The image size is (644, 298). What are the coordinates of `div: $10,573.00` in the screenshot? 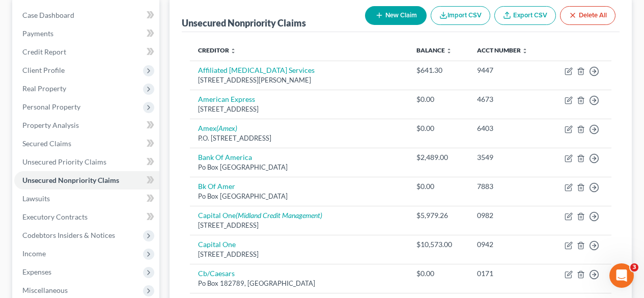 It's located at (438, 245).